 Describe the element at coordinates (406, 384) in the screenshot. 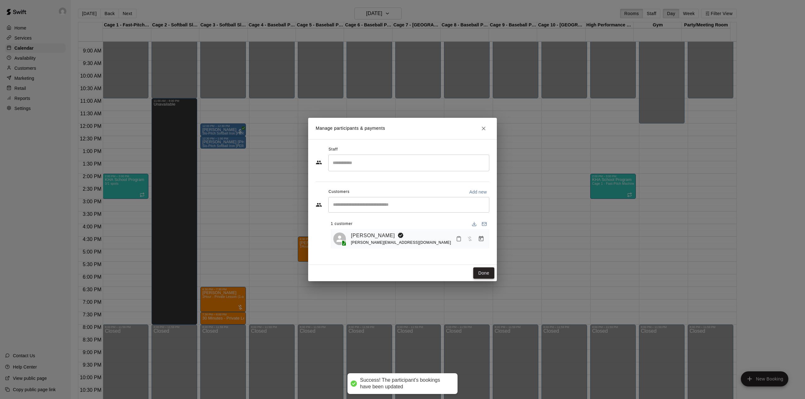

I see `div: Success! The participant's bookings have been updated` at that location.